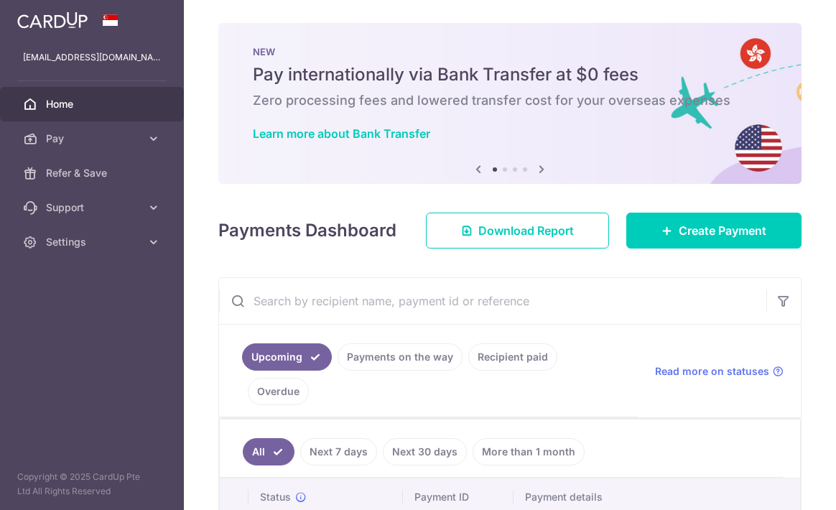  What do you see at coordinates (711, 371) in the screenshot?
I see `span: Read more on statuses` at bounding box center [711, 371].